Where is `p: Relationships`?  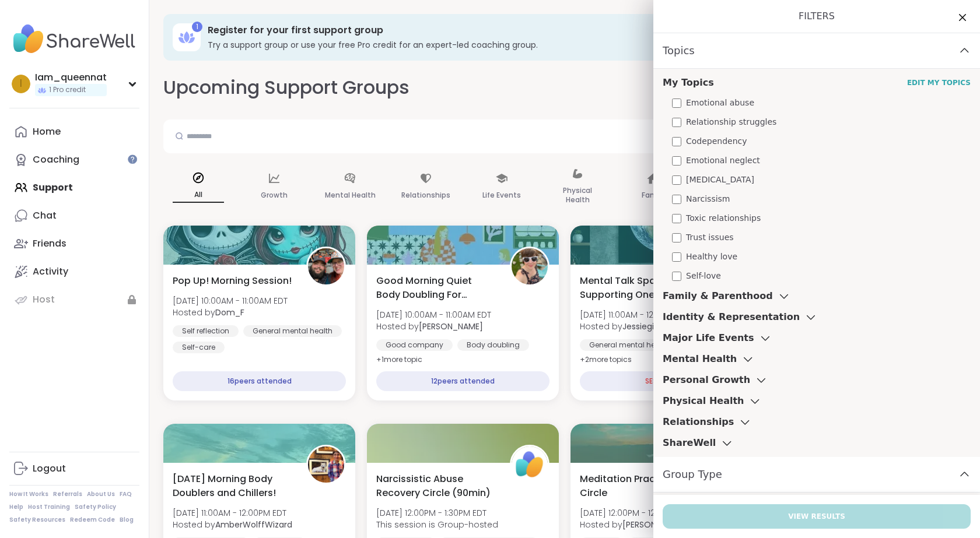 p: Relationships is located at coordinates (426, 195).